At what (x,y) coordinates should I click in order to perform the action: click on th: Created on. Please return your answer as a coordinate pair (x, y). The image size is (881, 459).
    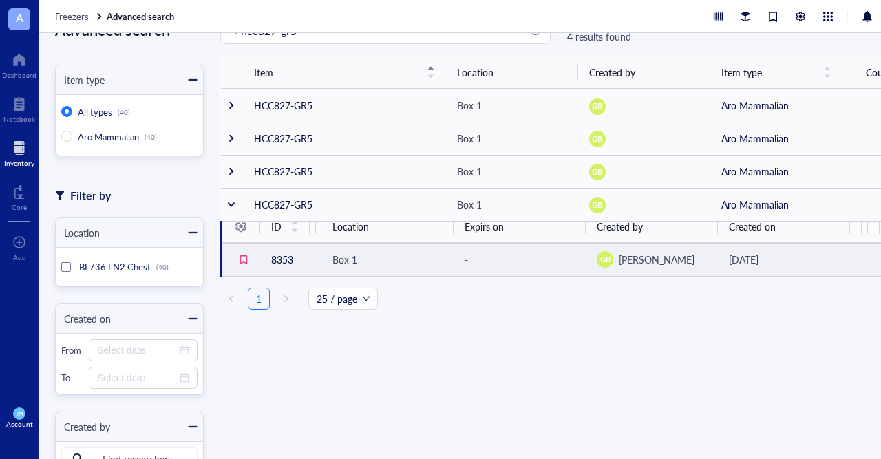
    Looking at the image, I should click on (784, 226).